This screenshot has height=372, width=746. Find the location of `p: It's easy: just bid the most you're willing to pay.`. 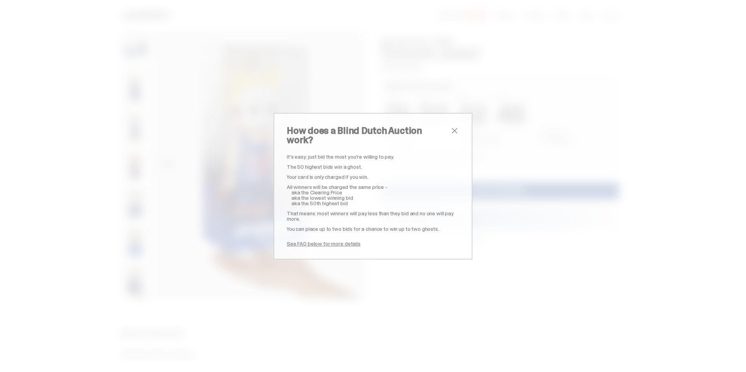

p: It's easy: just bid the most you're willing to pay. is located at coordinates (373, 157).